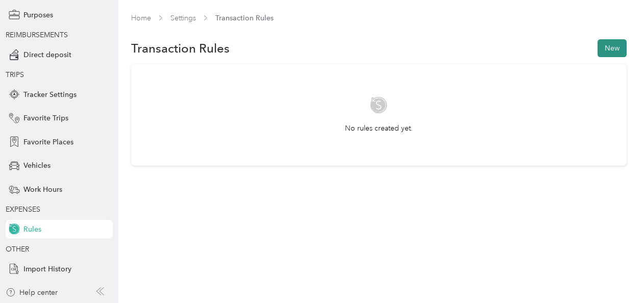 The height and width of the screenshot is (303, 644). What do you see at coordinates (23, 210) in the screenshot?
I see `span: EXPENSES` at bounding box center [23, 210].